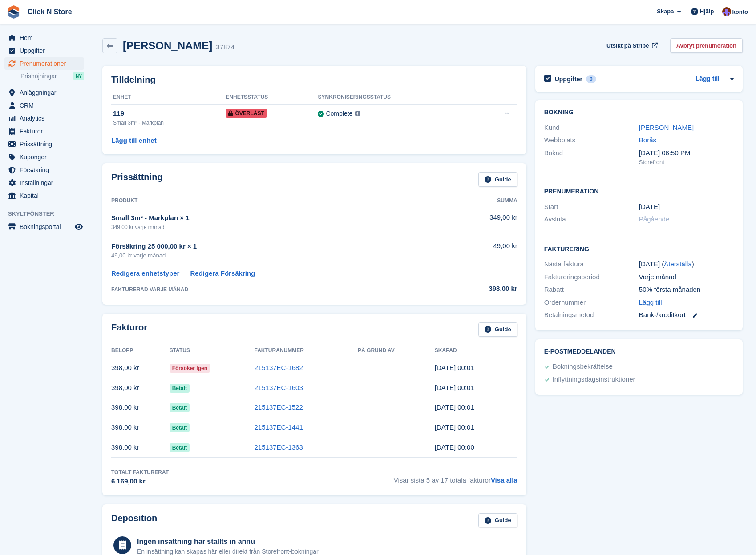 The height and width of the screenshot is (555, 756). Describe the element at coordinates (280, 256) in the screenshot. I see `div: 49,00 kr varje månad` at that location.